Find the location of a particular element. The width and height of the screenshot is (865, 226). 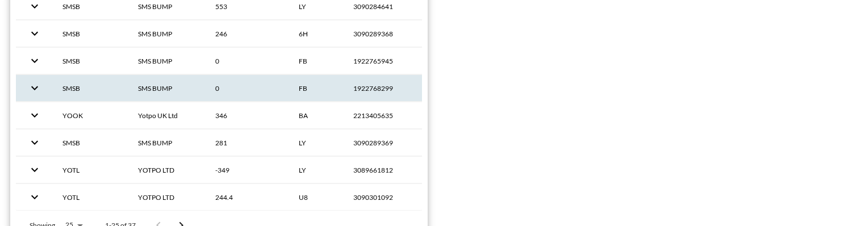

th: 2213405635 is located at coordinates (383, 115).